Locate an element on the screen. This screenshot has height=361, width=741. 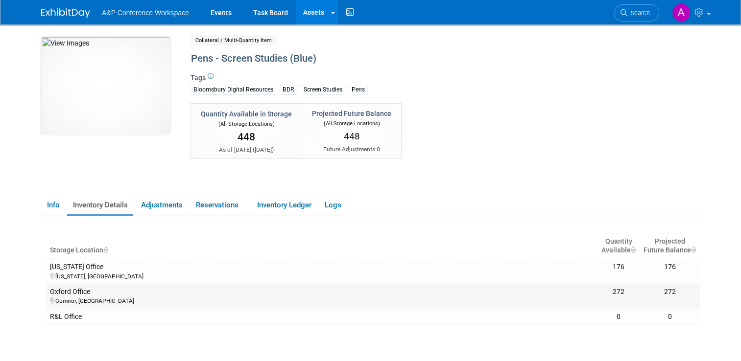
div: Tags is located at coordinates (407, 87).